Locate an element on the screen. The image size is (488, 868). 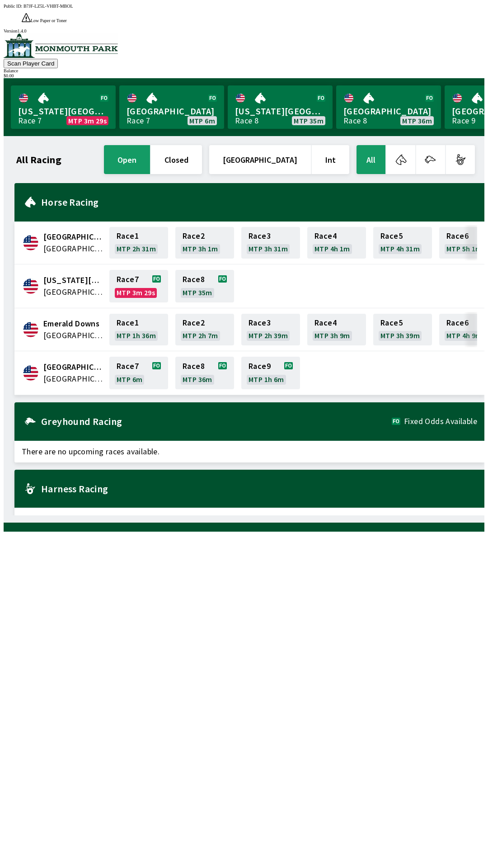
a: Race8MTP 36m is located at coordinates (205, 373).